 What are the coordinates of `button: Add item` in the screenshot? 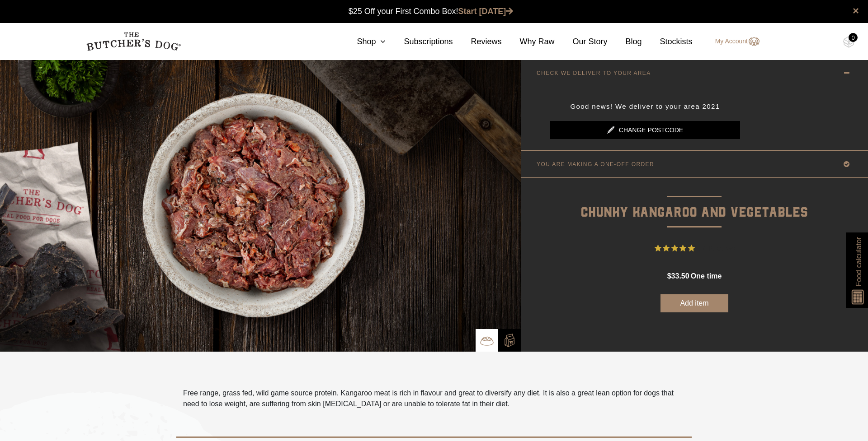 It's located at (694, 303).